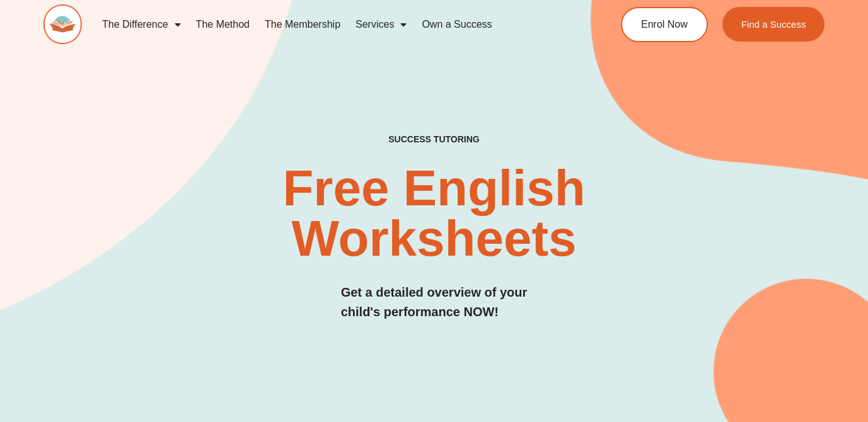 Image resolution: width=868 pixels, height=422 pixels. Describe the element at coordinates (434, 303) in the screenshot. I see `h3: Get a detailed overview of your child's performance NOW!` at that location.